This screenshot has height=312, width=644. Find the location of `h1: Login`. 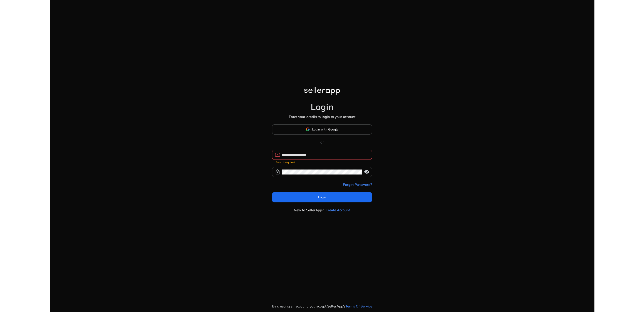

h1: Login is located at coordinates (322, 107).